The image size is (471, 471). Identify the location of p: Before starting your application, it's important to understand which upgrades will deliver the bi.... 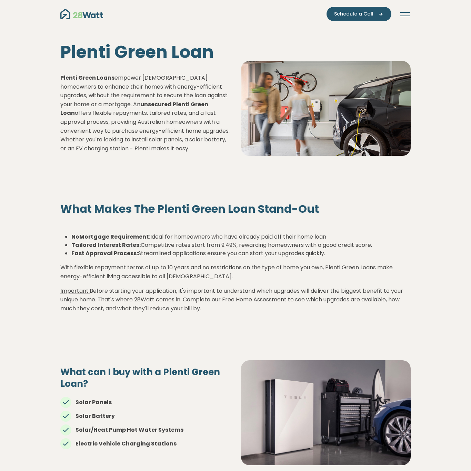
(236, 300).